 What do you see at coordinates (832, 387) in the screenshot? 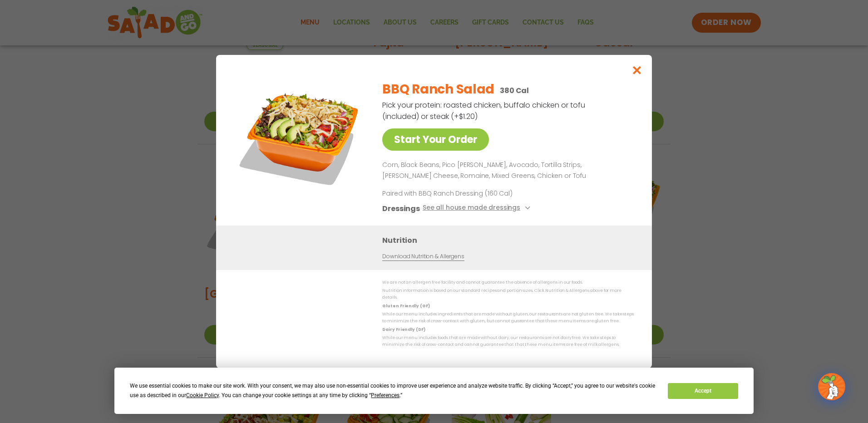
I see `img: wpChatIcon` at bounding box center [832, 387].